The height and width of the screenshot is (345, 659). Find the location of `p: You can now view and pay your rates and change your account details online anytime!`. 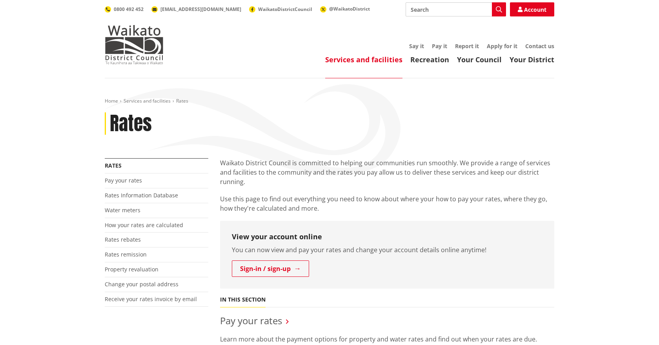

p: You can now view and pay your rates and change your account details online anytime! is located at coordinates (387, 250).